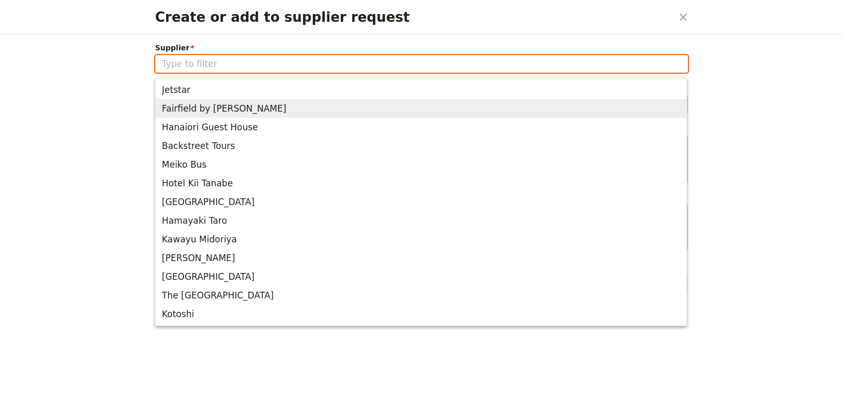  What do you see at coordinates (421, 220) in the screenshot?
I see `button: Hamayaki Taro` at bounding box center [421, 220].